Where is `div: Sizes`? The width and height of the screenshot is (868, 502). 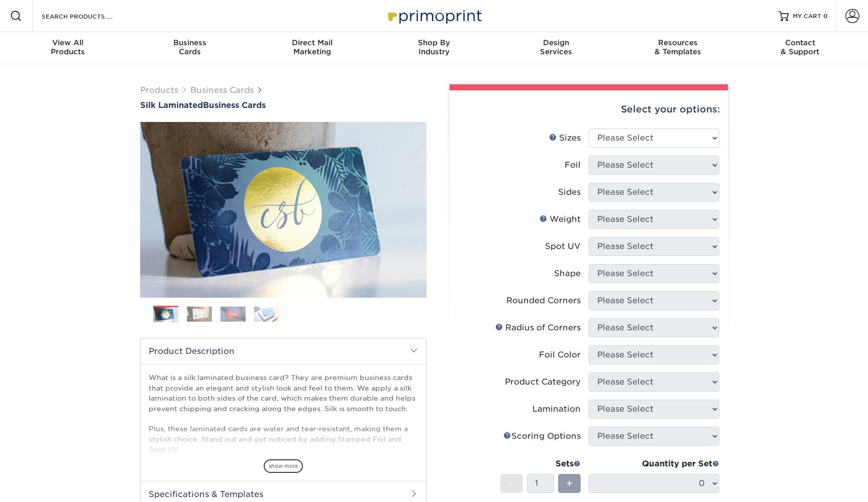
div: Sizes is located at coordinates (565, 138).